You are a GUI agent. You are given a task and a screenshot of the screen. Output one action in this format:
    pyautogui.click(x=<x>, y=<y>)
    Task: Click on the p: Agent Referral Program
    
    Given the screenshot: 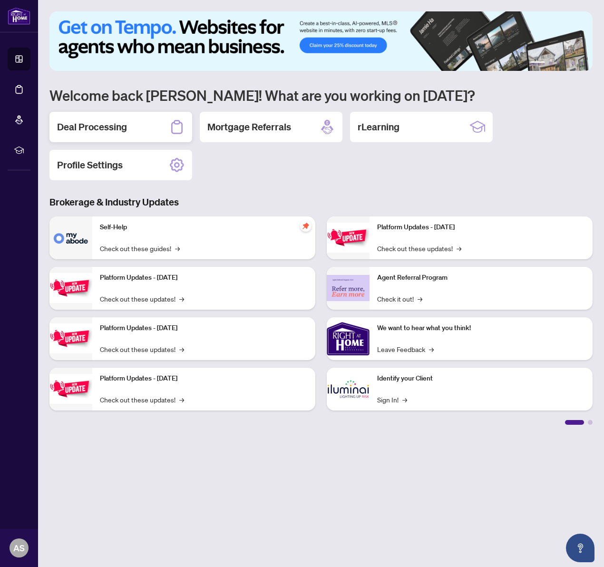 What is the action you would take?
    pyautogui.click(x=481, y=278)
    